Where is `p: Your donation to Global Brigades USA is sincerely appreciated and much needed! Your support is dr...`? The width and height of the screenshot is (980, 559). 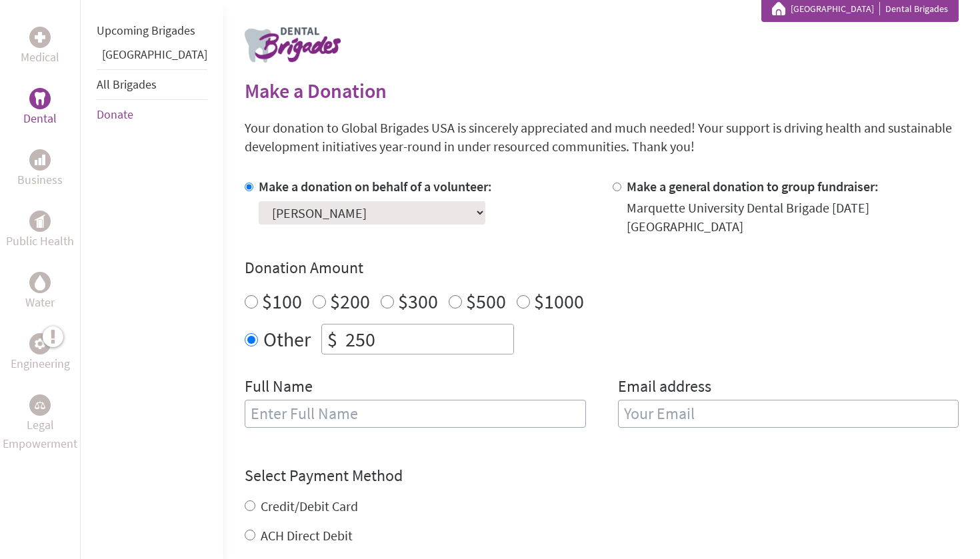 p: Your donation to Global Brigades USA is sincerely appreciated and much needed! Your support is dr... is located at coordinates (602, 137).